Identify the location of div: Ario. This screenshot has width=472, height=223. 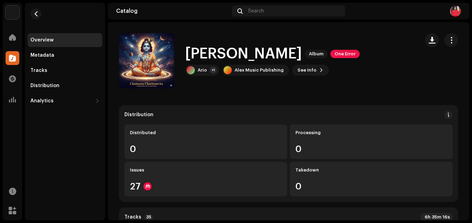
(202, 70).